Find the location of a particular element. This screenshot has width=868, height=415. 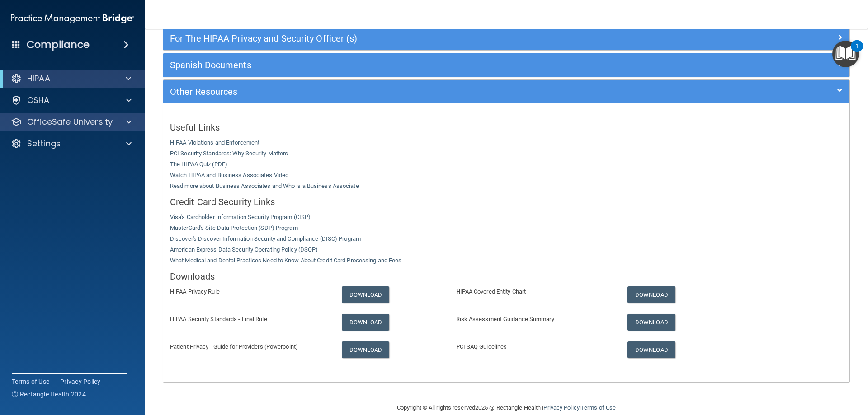

a: American Express Data Security Operating Policy (DSOP) is located at coordinates (244, 249).